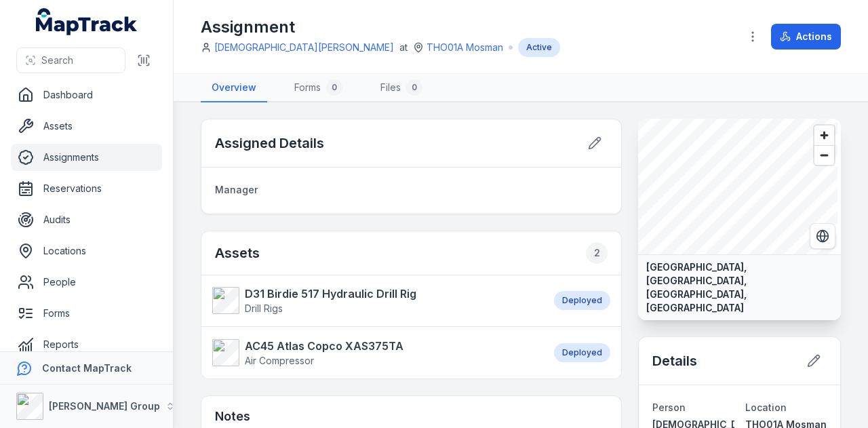 The image size is (868, 428). Describe the element at coordinates (539, 47) in the screenshot. I see `div: Active` at that location.